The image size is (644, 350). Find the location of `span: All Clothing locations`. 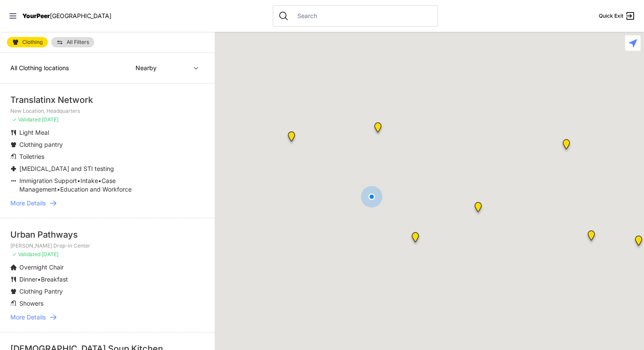

span: All Clothing locations is located at coordinates (39, 67).